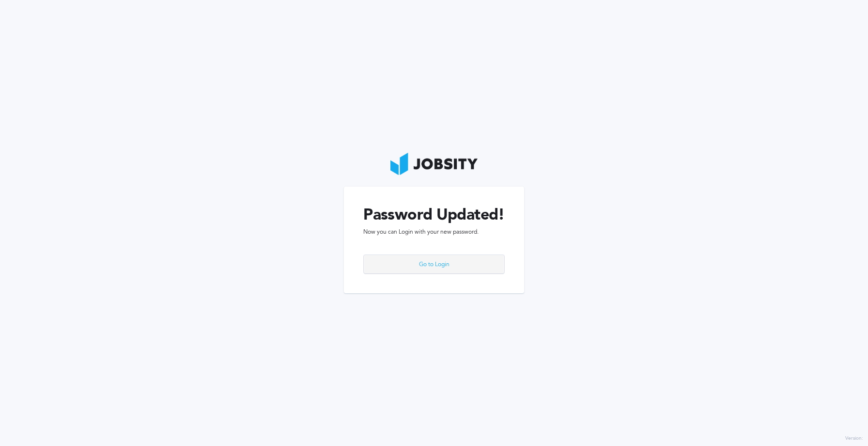 This screenshot has height=446, width=868. Describe the element at coordinates (854, 439) in the screenshot. I see `label: Version:` at that location.